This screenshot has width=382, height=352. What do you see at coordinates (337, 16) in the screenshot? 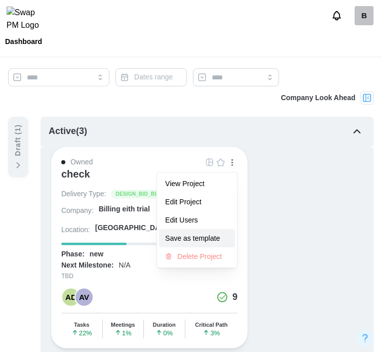
I see `button: Notifications` at bounding box center [337, 16].